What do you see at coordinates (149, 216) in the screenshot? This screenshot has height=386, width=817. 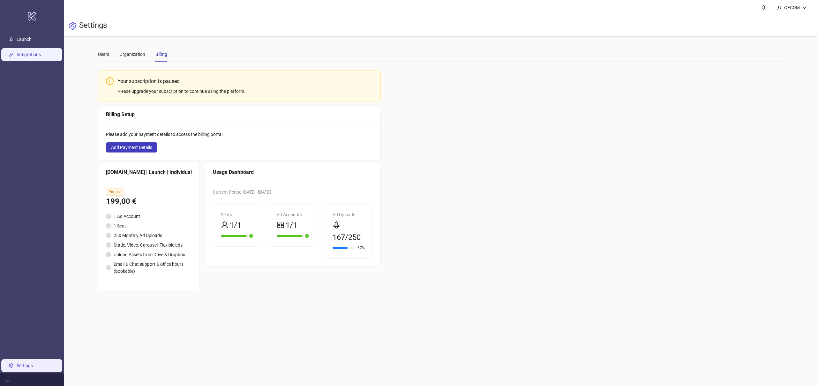 I see `li: 1 Ad Account` at bounding box center [149, 216].